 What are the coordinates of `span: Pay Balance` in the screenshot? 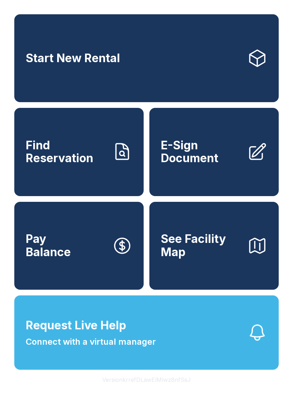 It's located at (48, 245).